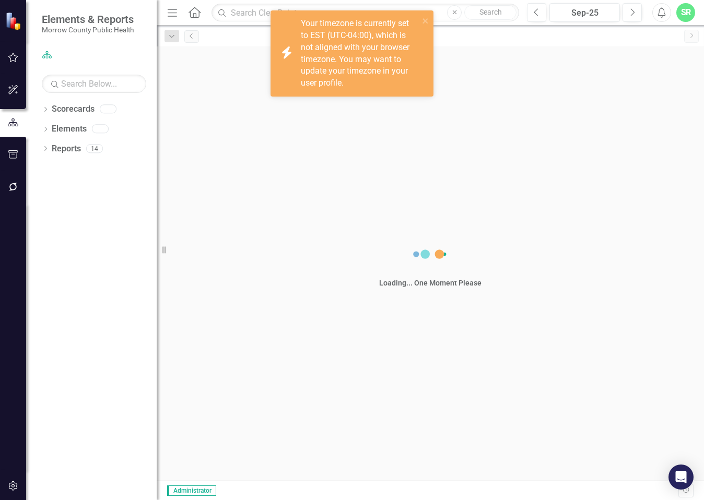  What do you see at coordinates (365, 13) in the screenshot?
I see `input: Search ClearPoint...` at bounding box center [365, 13].